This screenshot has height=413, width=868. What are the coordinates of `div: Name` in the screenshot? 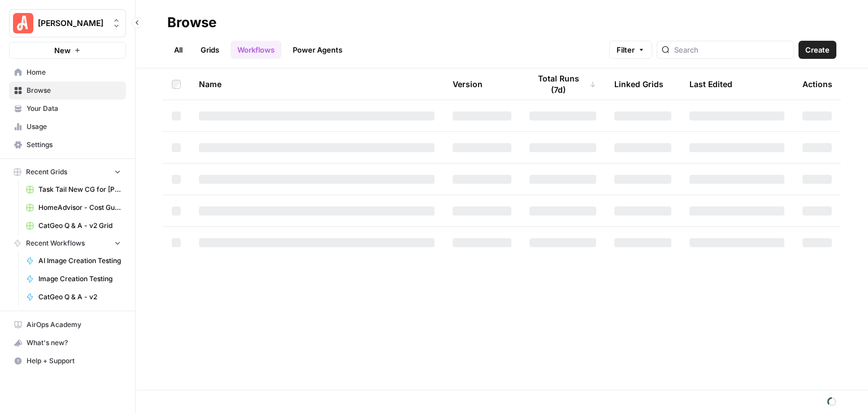 It's located at (316, 84).